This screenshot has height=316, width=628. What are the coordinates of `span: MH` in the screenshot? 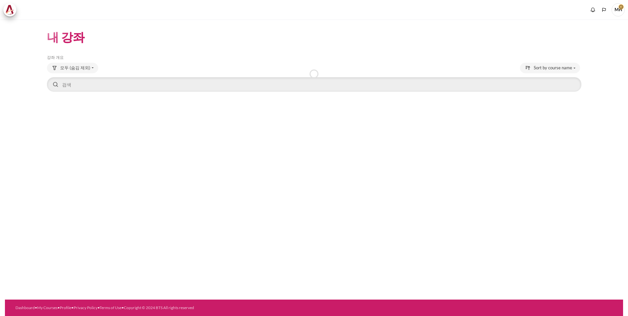 It's located at (618, 10).